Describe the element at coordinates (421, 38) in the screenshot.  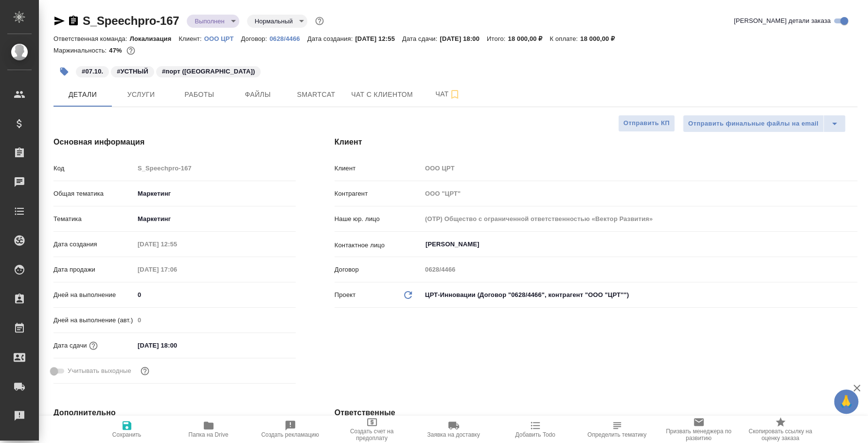
I see `p: Дата сдачи:` at that location.